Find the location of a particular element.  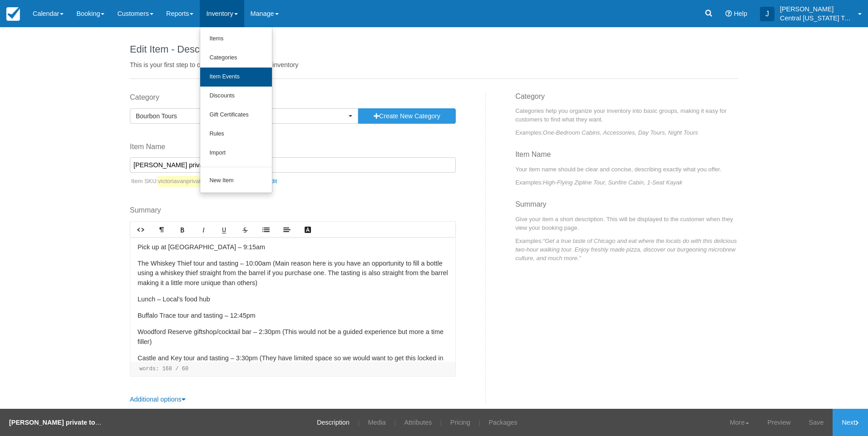

a: Items is located at coordinates (236, 39).